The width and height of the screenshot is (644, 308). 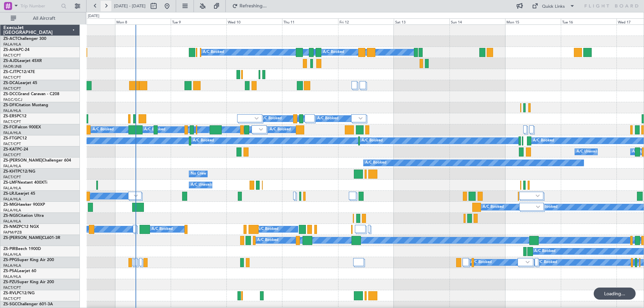 What do you see at coordinates (10, 94) in the screenshot?
I see `span: ZS-DCC` at bounding box center [10, 94].